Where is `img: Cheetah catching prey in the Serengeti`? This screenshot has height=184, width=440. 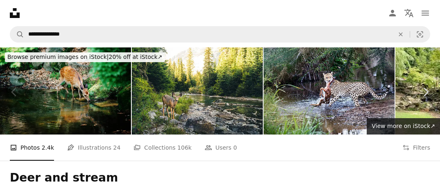 img: Cheetah catching prey in the Serengeti is located at coordinates (329, 91).